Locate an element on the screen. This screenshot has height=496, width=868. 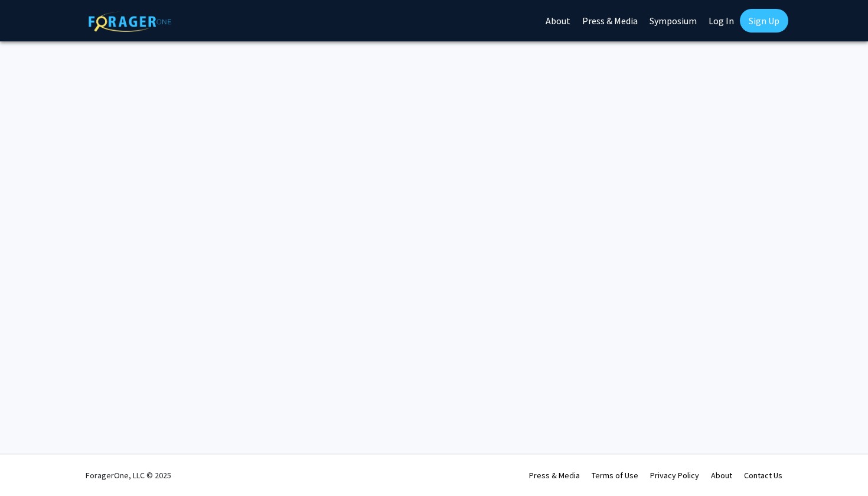
a: Privacy Policy is located at coordinates (675, 475).